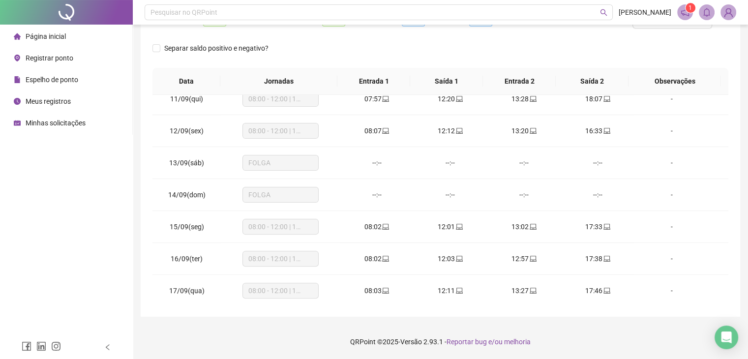 The width and height of the screenshot is (748, 359). What do you see at coordinates (451, 99) in the screenshot?
I see `div: 12:20` at bounding box center [451, 99].